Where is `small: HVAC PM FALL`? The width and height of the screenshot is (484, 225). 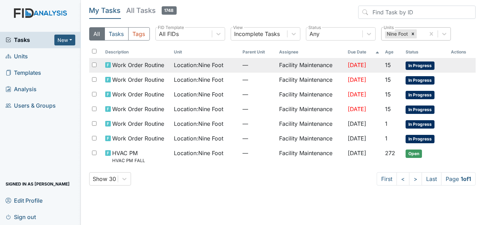
small: HVAC PM FALL is located at coordinates (129, 160).